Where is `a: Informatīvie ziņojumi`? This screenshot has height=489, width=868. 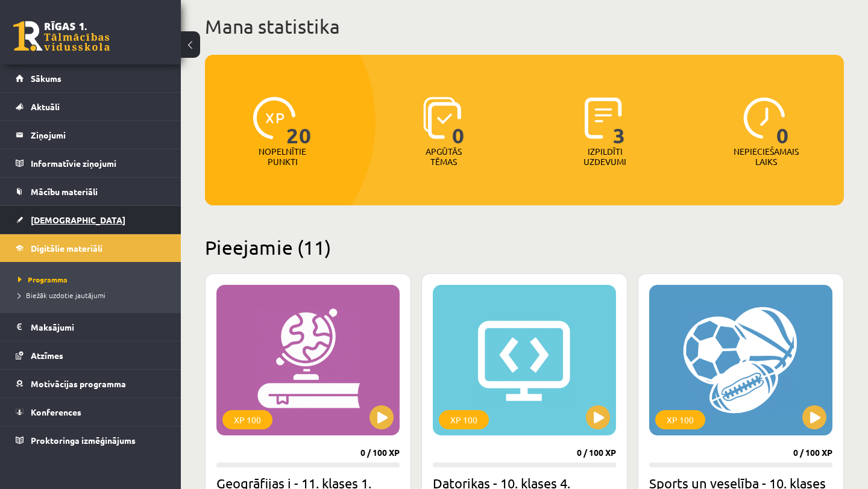
a: Informatīvie ziņojumi is located at coordinates (91, 163).